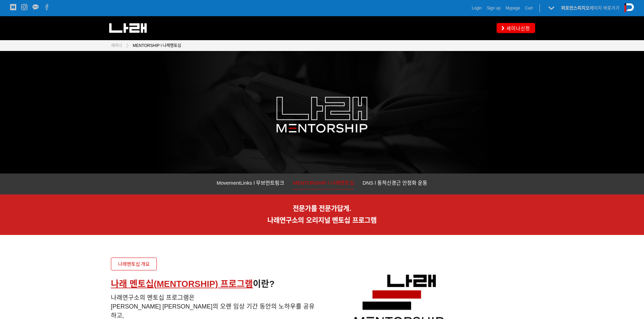 This screenshot has width=644, height=319. What do you see at coordinates (134, 284) in the screenshot?
I see `u: 나래 멘토십(` at bounding box center [134, 284].